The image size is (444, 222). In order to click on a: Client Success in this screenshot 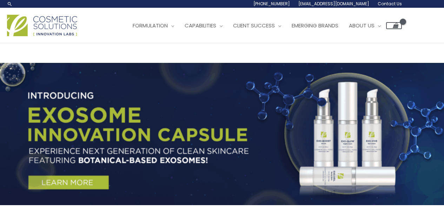, I will do `click(257, 26)`.